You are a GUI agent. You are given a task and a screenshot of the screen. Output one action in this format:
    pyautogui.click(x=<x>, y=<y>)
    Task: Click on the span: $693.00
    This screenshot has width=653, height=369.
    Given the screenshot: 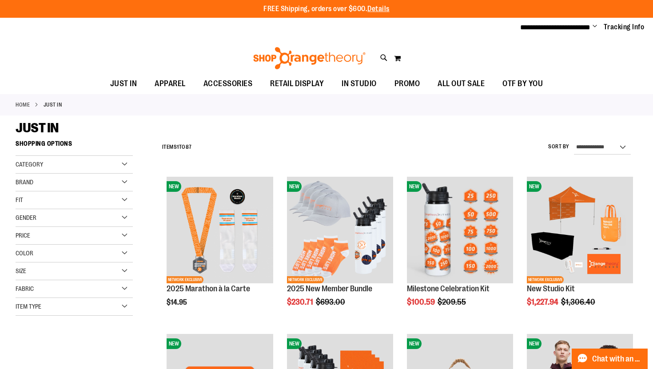 What is the action you would take?
    pyautogui.click(x=331, y=302)
    